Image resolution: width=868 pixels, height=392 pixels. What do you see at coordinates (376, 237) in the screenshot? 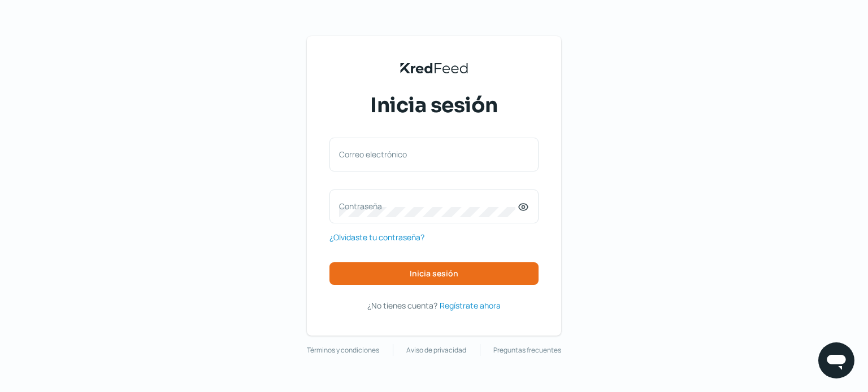
I see `span: ¿Olvidaste tu contraseña?` at bounding box center [376, 237].